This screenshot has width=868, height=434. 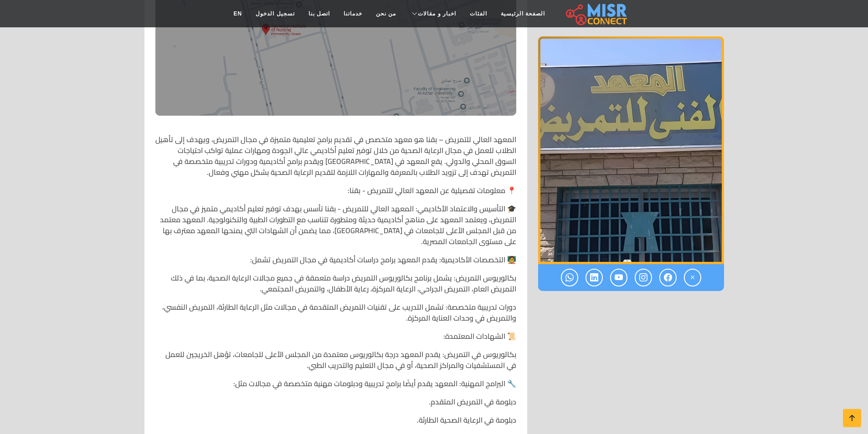 I want to click on p: دبلومة في الرعاية الصحية الطارئة., so click(x=336, y=419).